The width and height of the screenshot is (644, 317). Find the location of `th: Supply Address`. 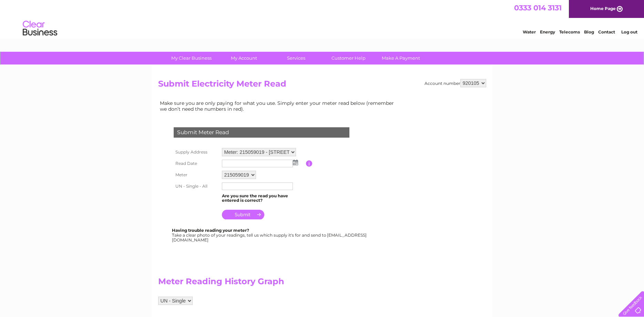

th: Supply Address is located at coordinates (196, 152).